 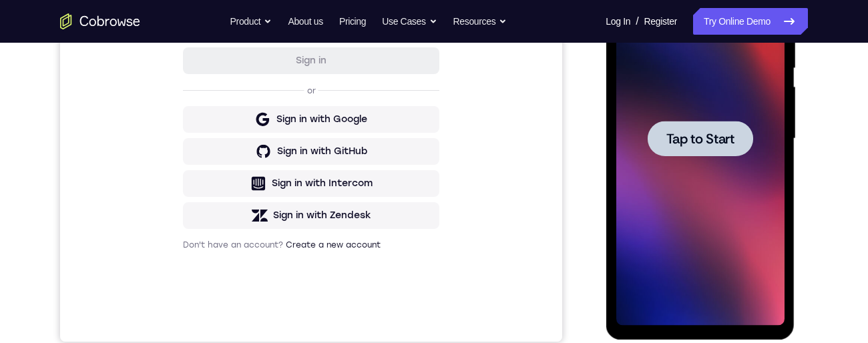 What do you see at coordinates (251, 101) in the screenshot?
I see `h1: Sign in to your account` at bounding box center [251, 101].